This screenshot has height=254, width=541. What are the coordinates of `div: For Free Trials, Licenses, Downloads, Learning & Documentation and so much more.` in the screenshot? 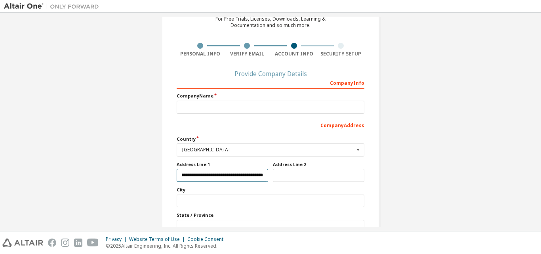 It's located at (271, 22).